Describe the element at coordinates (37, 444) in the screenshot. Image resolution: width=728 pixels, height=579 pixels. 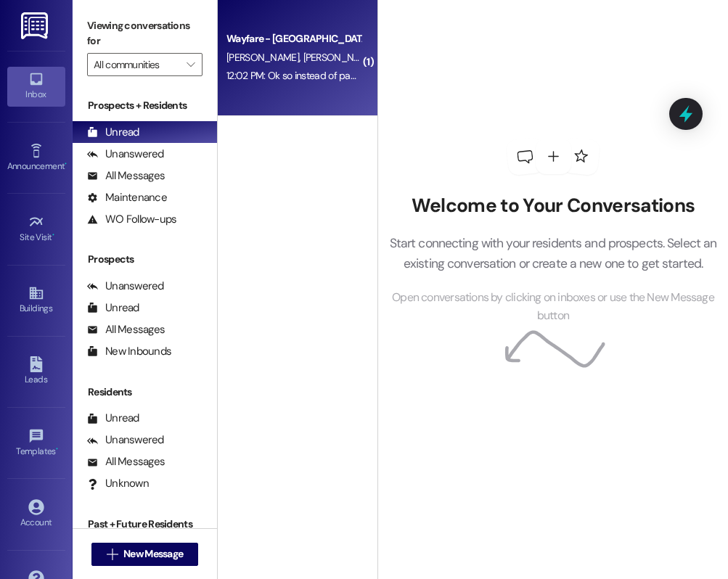
I see `a: Templates •` at that location.